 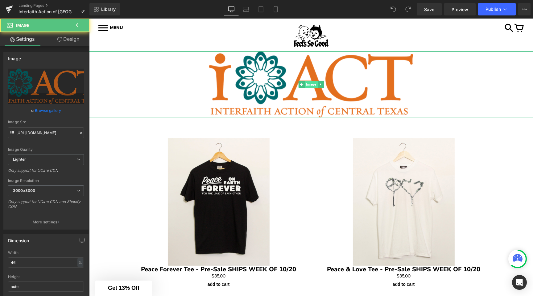 I want to click on div: Image Src, so click(x=46, y=122).